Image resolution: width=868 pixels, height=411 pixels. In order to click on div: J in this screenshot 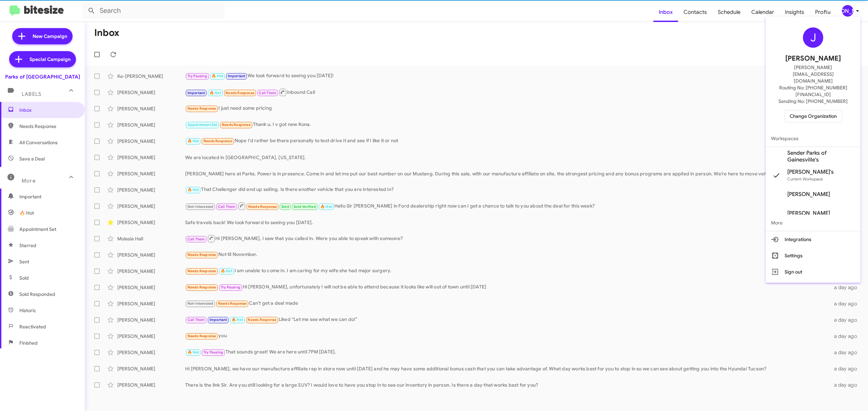, I will do `click(813, 38)`.